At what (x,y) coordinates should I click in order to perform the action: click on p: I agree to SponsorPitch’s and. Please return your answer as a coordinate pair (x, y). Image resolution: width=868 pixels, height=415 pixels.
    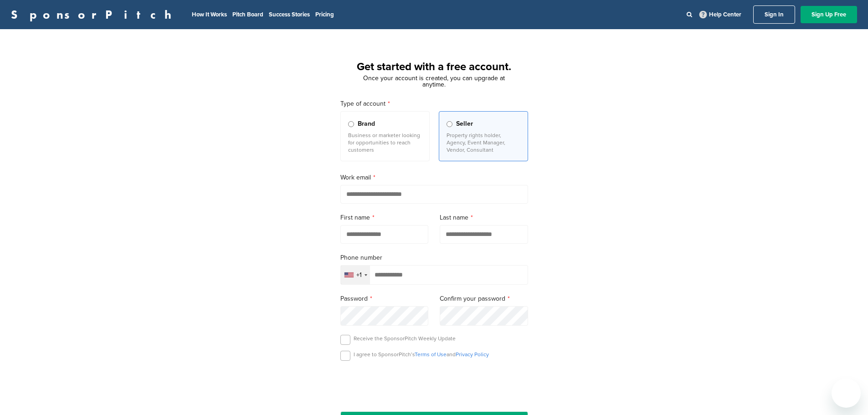
    Looking at the image, I should click on (421, 354).